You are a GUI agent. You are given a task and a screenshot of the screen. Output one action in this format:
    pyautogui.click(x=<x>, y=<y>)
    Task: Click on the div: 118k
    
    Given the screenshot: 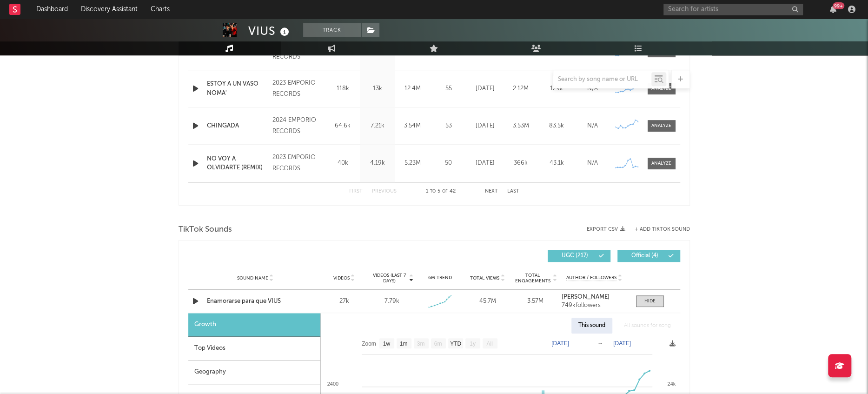 What is the action you would take?
    pyautogui.click(x=343, y=89)
    